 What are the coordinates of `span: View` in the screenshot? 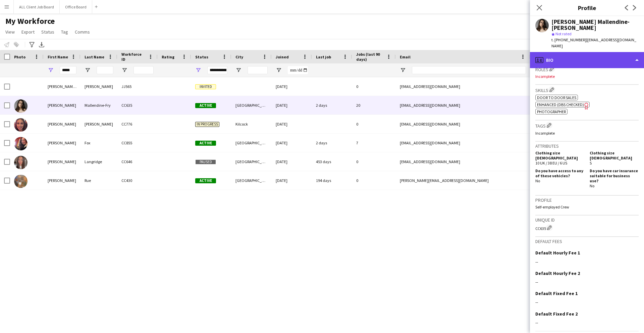 It's located at (10, 32).